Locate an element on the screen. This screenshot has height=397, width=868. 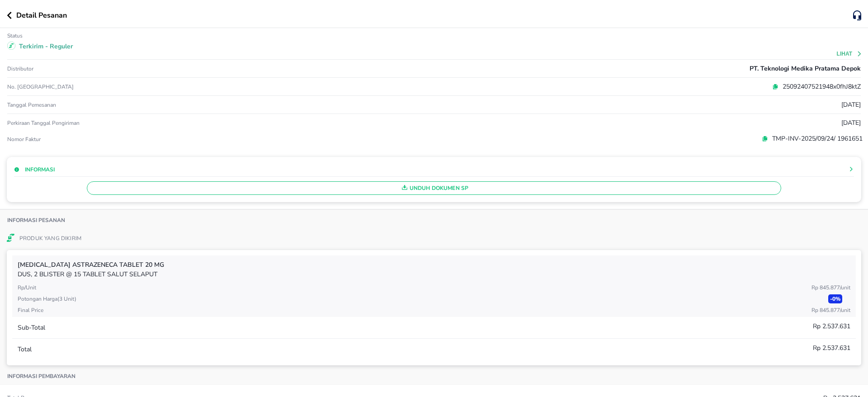
p: Distributor is located at coordinates (21, 69).